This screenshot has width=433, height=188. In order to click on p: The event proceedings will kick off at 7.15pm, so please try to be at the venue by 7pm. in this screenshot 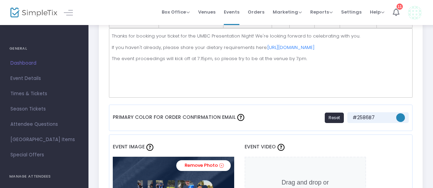, I will do `click(260, 59)`.